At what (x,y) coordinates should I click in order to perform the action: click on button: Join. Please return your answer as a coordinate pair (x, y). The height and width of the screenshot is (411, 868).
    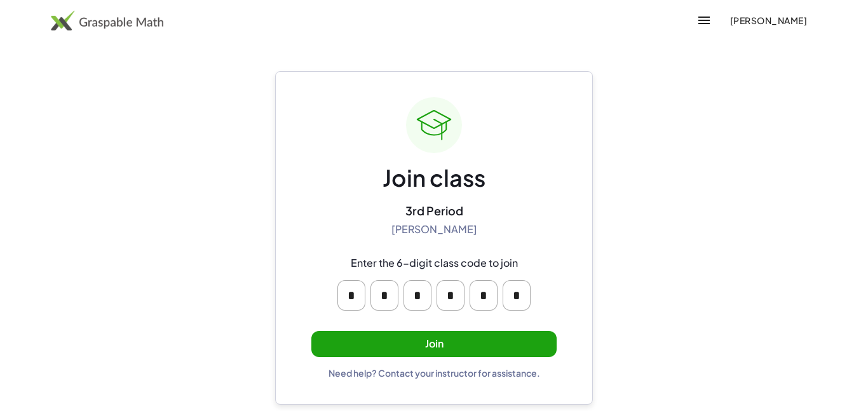
    Looking at the image, I should click on (434, 344).